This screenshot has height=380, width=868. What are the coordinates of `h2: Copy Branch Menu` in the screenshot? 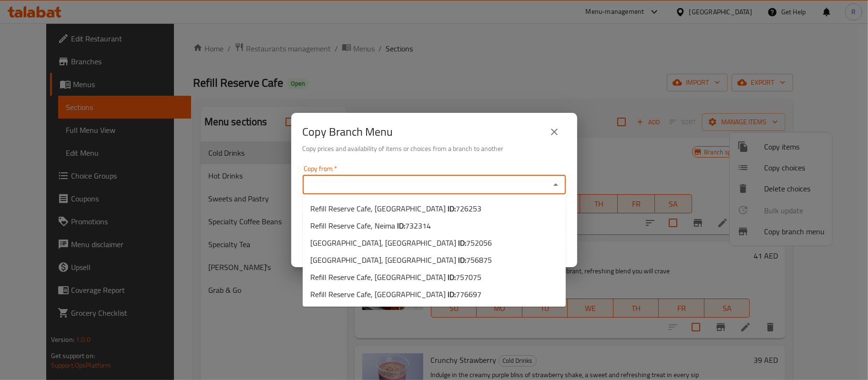 It's located at (348, 132).